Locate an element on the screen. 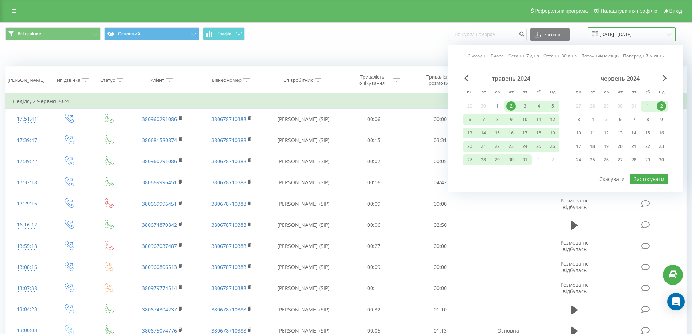 The image size is (692, 334). div: Open Intercom Messenger is located at coordinates (676, 301).